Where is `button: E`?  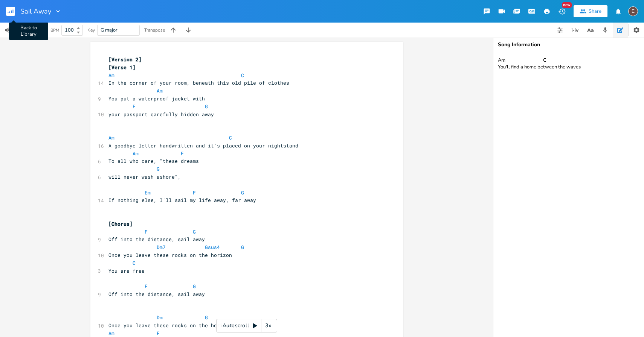 button: E is located at coordinates (633, 11).